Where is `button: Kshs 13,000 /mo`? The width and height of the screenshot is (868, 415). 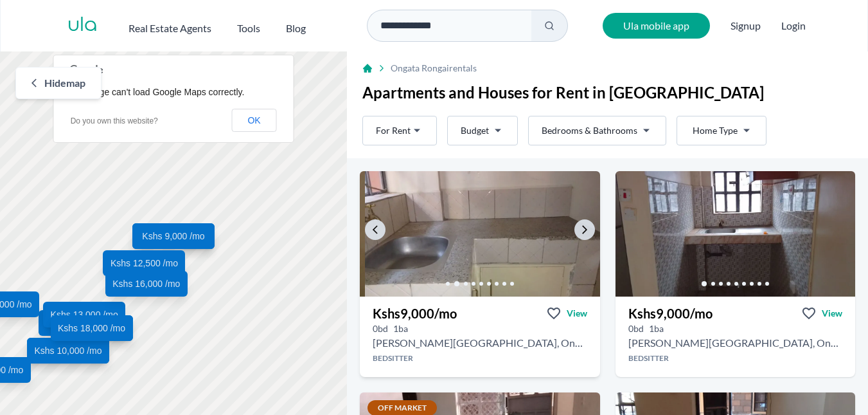
button: Kshs 13,000 /mo is located at coordinates (84, 314).